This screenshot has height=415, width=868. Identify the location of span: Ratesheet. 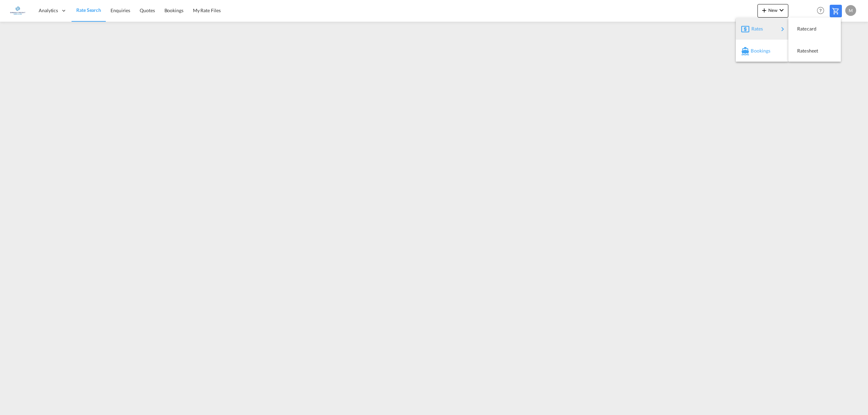
(801, 51).